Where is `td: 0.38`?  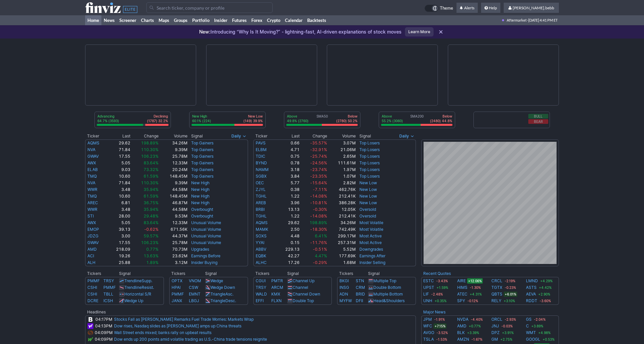
td: 0.38 is located at coordinates (288, 190).